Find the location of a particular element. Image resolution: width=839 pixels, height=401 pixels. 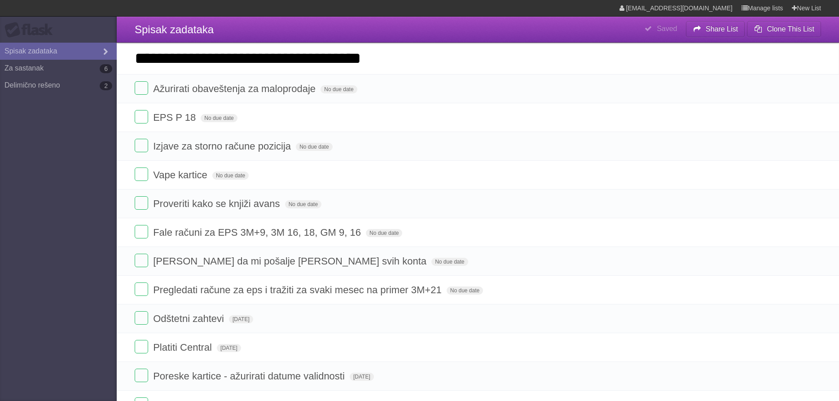

b: Clone This List is located at coordinates (791, 29).